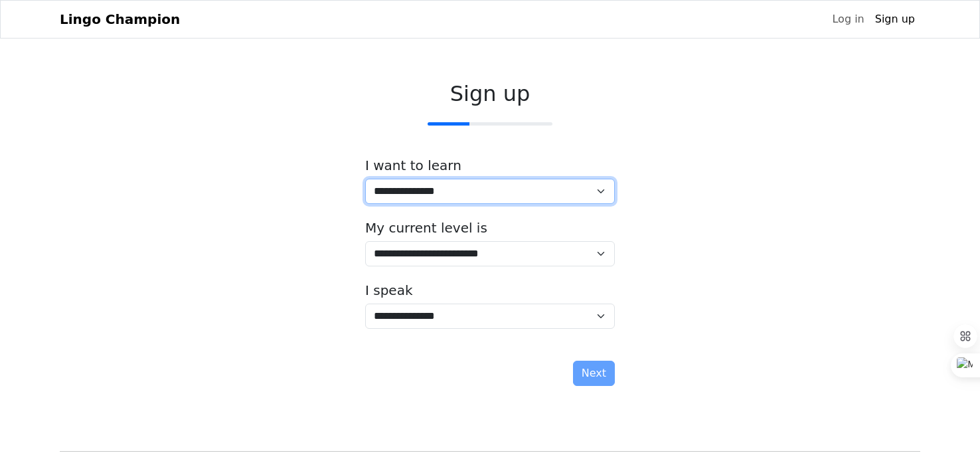 Image resolution: width=980 pixels, height=471 pixels. I want to click on a: Log in, so click(848, 19).